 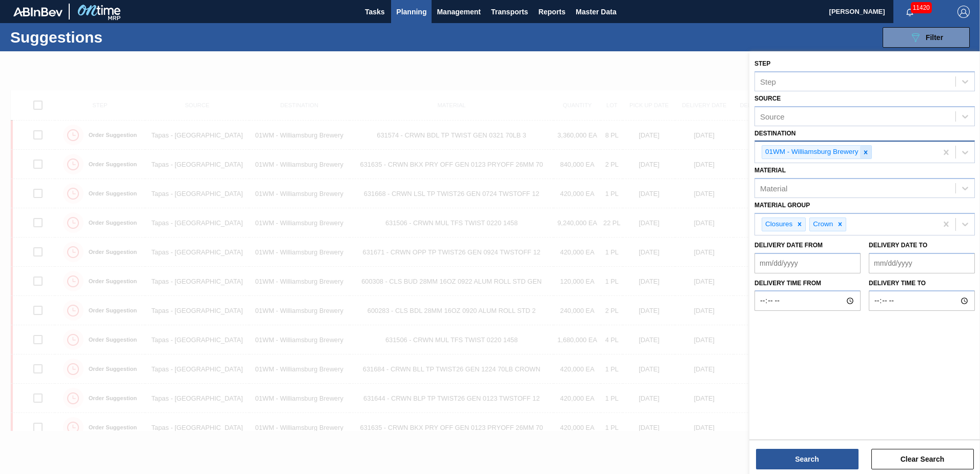 I want to click on label: Delivery time to, so click(x=922, y=283).